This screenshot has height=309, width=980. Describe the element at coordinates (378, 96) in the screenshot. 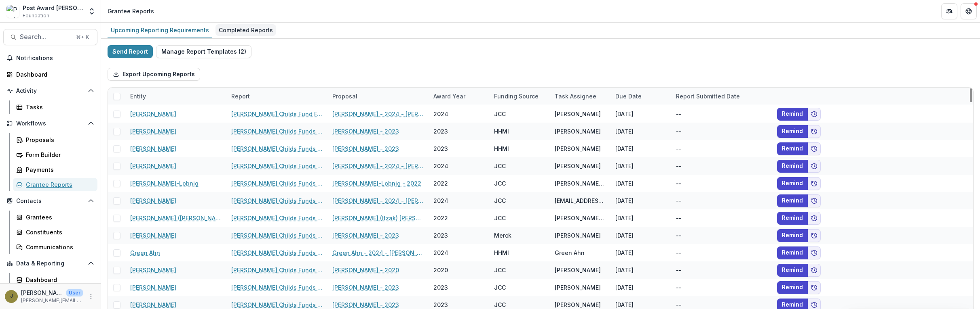

I see `div: Proposal` at that location.